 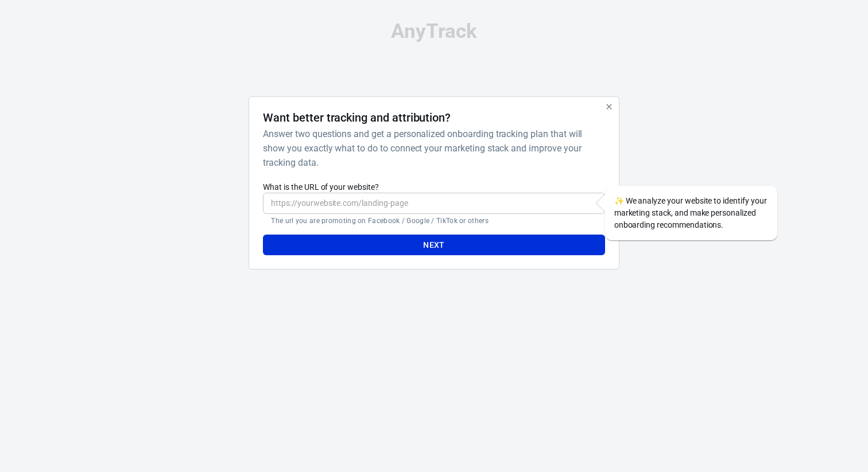 I want to click on div: We analyze your website to identify your marketing stack, and make personalized onboarding recomm..., so click(x=691, y=213).